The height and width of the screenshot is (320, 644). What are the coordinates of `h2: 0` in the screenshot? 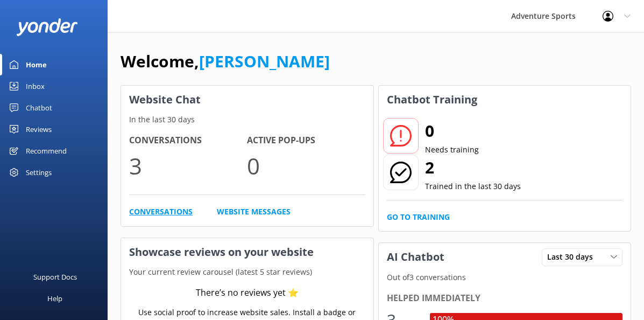 It's located at (452, 131).